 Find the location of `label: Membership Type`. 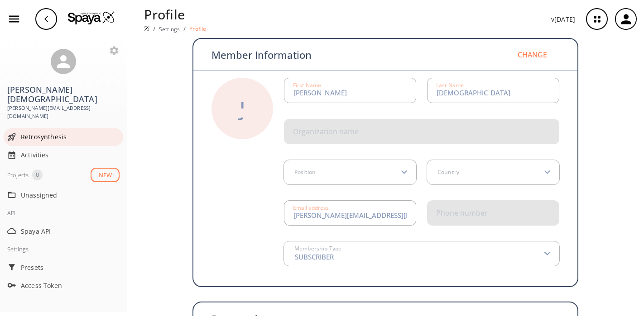

label: Membership Type is located at coordinates (316, 249).